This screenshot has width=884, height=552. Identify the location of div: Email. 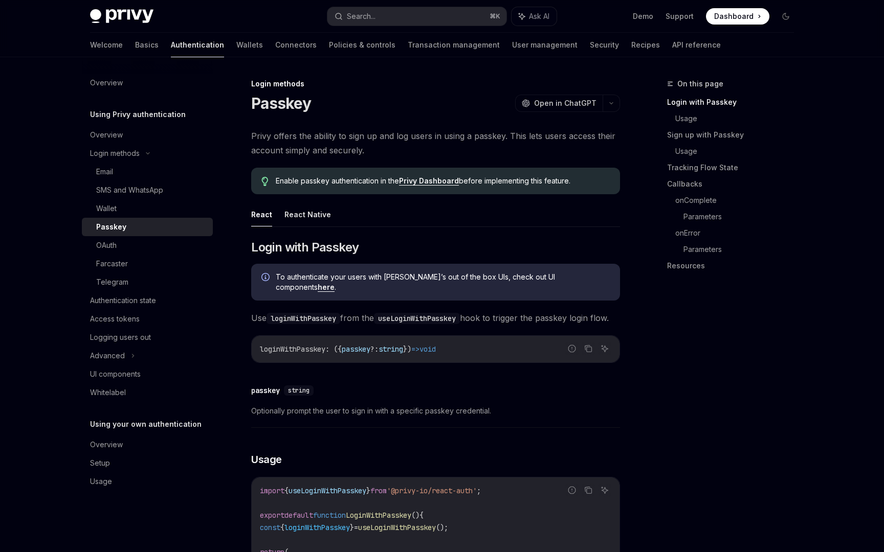
(104, 172).